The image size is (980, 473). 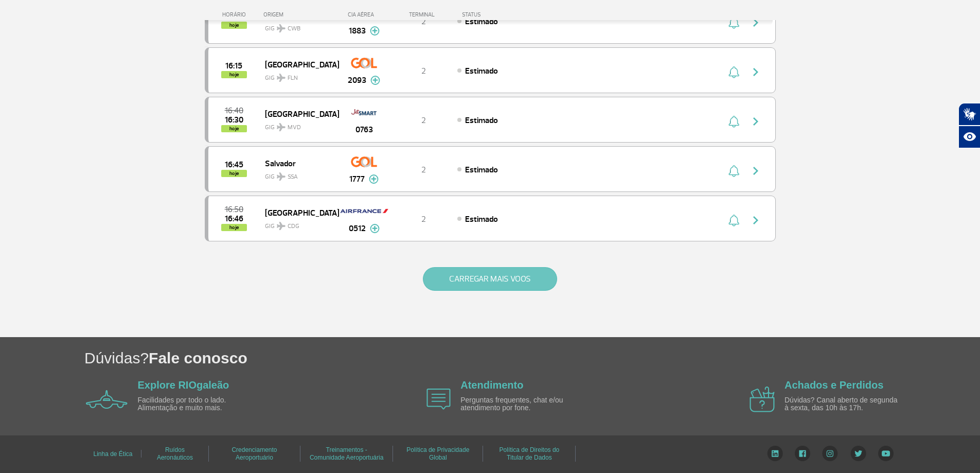 I want to click on span: CDG, so click(x=293, y=227).